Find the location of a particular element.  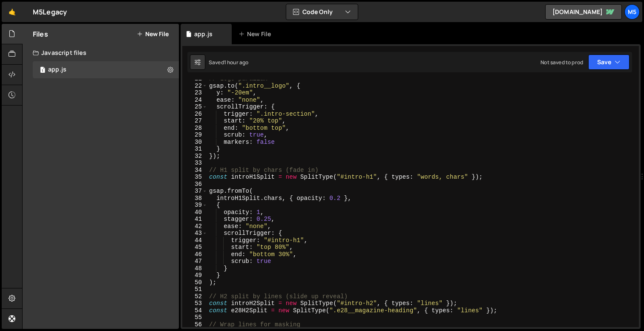

div: 52 is located at coordinates (195, 297).